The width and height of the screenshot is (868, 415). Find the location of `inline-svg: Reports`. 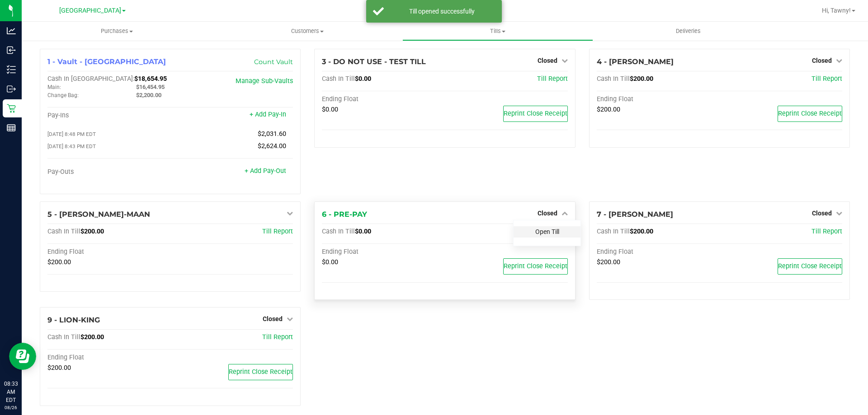

inline-svg: Reports is located at coordinates (11, 128).